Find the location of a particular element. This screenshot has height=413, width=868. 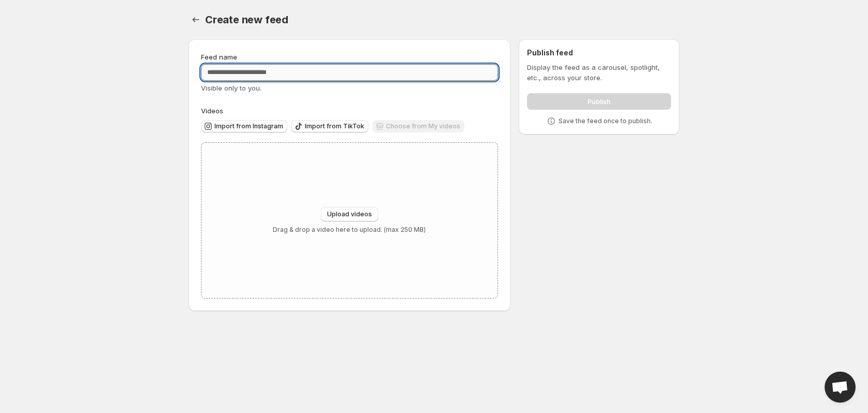

span: Create new feed is located at coordinates (247, 19).